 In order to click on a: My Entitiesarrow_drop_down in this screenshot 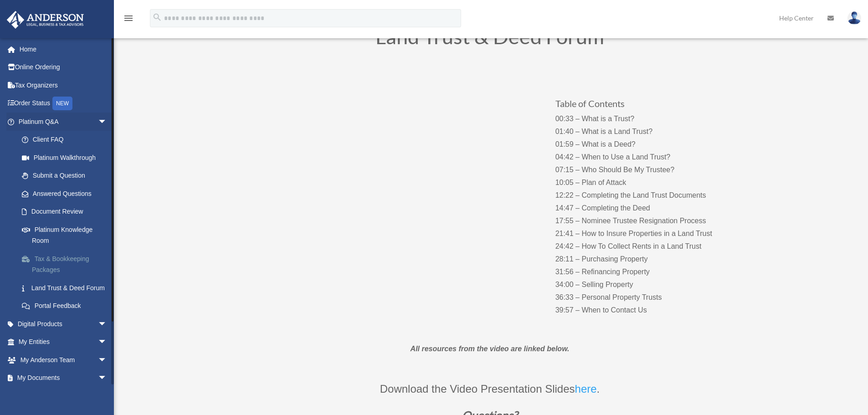, I will do `click(63, 342)`.